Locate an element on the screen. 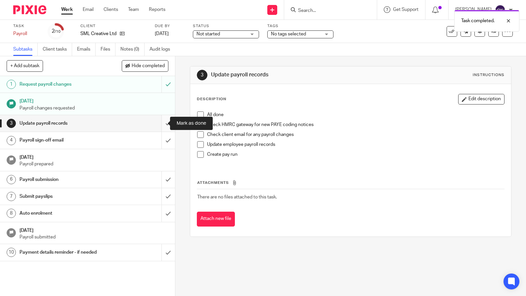  div: 6 is located at coordinates (11, 180).